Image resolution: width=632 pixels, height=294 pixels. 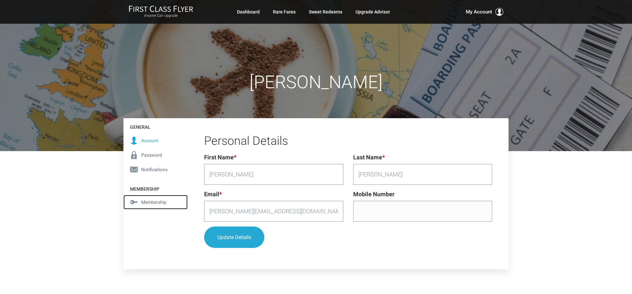 I want to click on a: First Class FlyerAnyone Can Upgrade, so click(x=161, y=12).